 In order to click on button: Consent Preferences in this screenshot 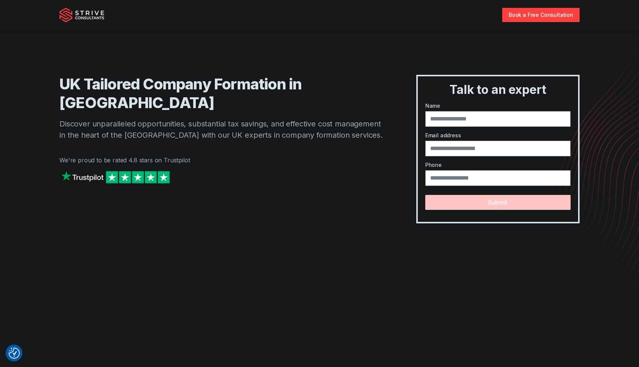, I will do `click(14, 353)`.